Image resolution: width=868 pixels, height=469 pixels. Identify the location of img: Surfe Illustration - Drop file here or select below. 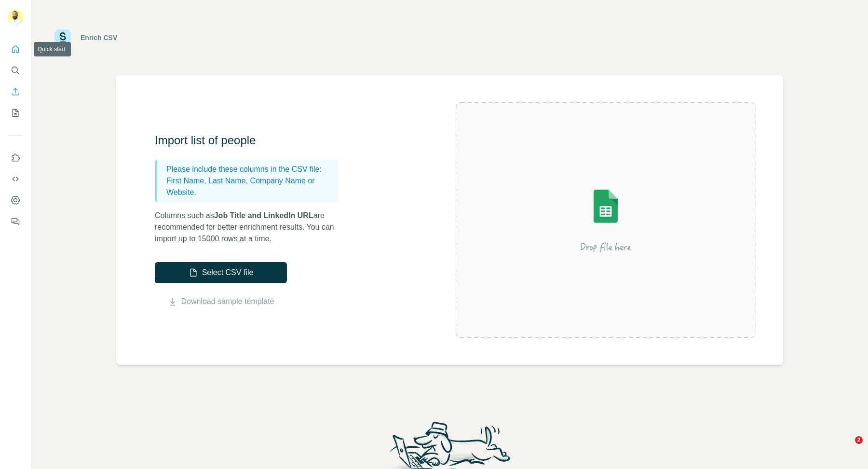
(605, 220).